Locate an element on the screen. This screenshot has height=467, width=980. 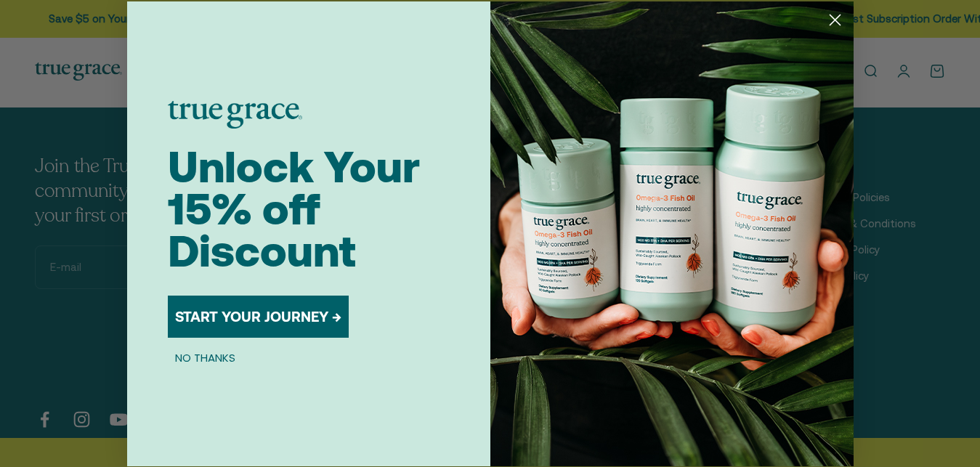
img: logo placeholder is located at coordinates (235, 115).